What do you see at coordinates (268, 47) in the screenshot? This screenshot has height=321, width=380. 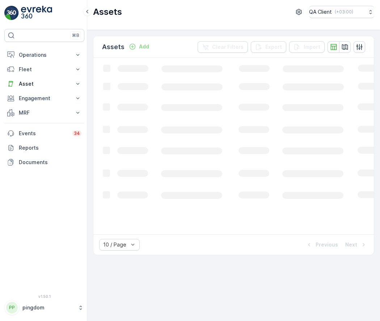 I see `button: Export` at bounding box center [268, 47].